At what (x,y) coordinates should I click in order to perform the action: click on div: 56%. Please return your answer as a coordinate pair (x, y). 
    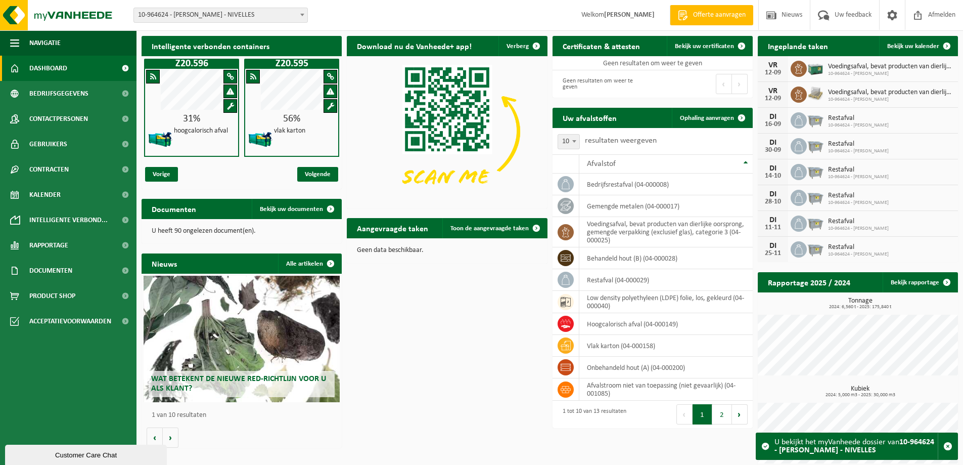
    Looking at the image, I should click on (292, 119).